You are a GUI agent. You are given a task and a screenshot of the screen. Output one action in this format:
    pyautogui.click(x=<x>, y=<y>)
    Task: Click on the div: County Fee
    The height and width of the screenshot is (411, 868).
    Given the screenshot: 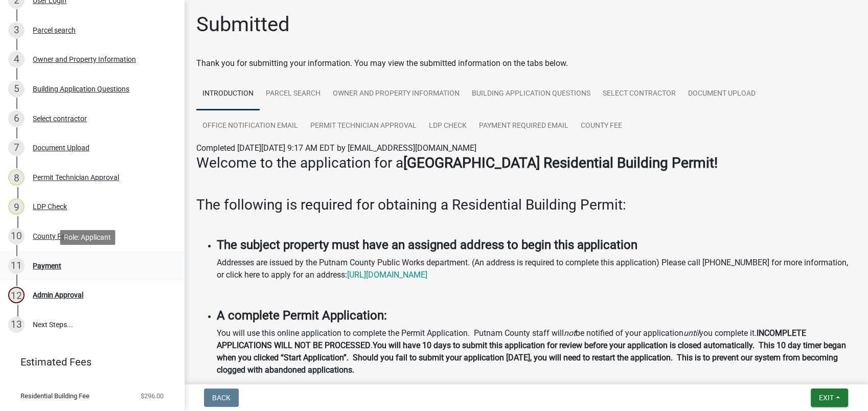 What is the action you would take?
    pyautogui.click(x=51, y=236)
    